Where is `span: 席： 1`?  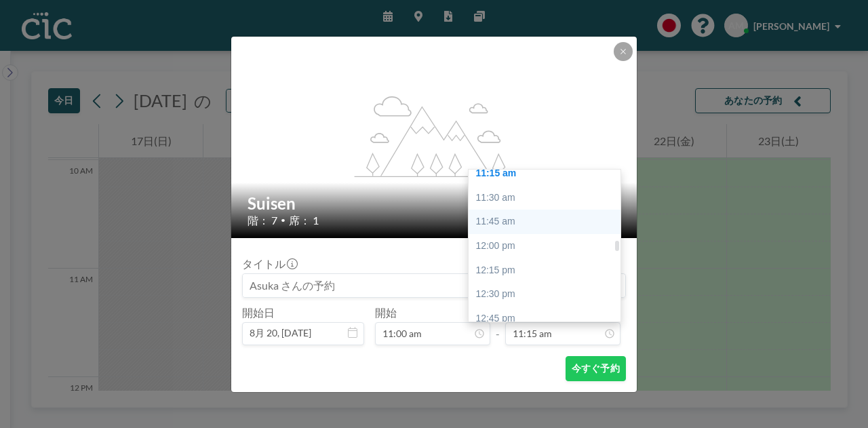
span: 席： 1 is located at coordinates (304, 220).